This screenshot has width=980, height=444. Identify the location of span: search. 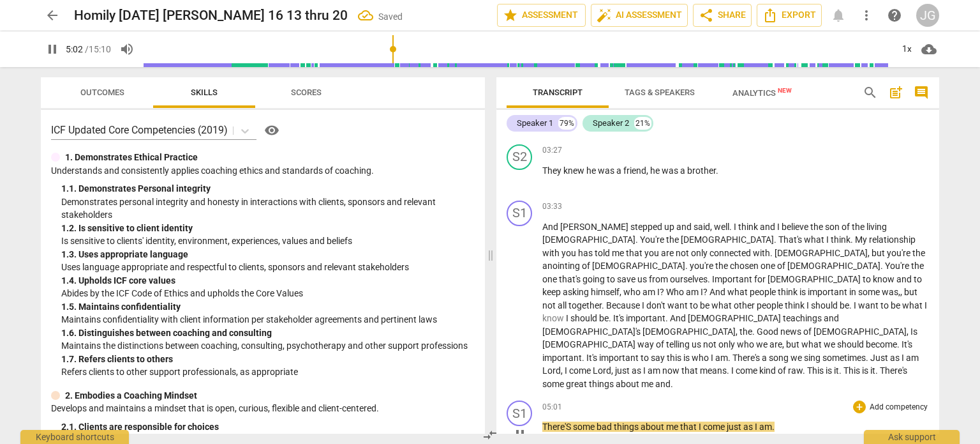
(870, 93).